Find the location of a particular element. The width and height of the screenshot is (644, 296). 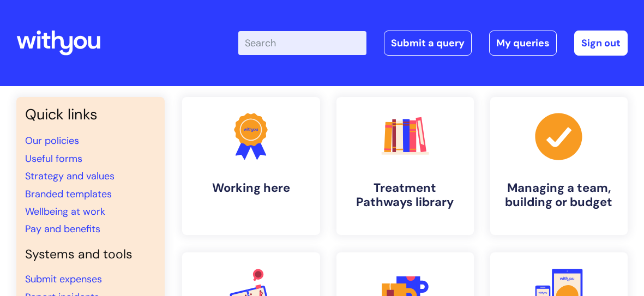

a: My queries is located at coordinates (522, 43).